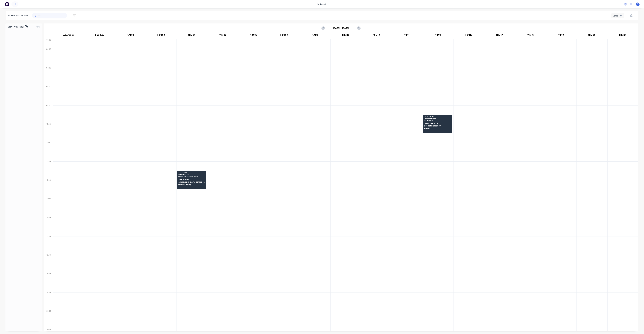 The height and width of the screenshot is (334, 644). Describe the element at coordinates (49, 43) in the screenshot. I see `div: 05:30` at that location.